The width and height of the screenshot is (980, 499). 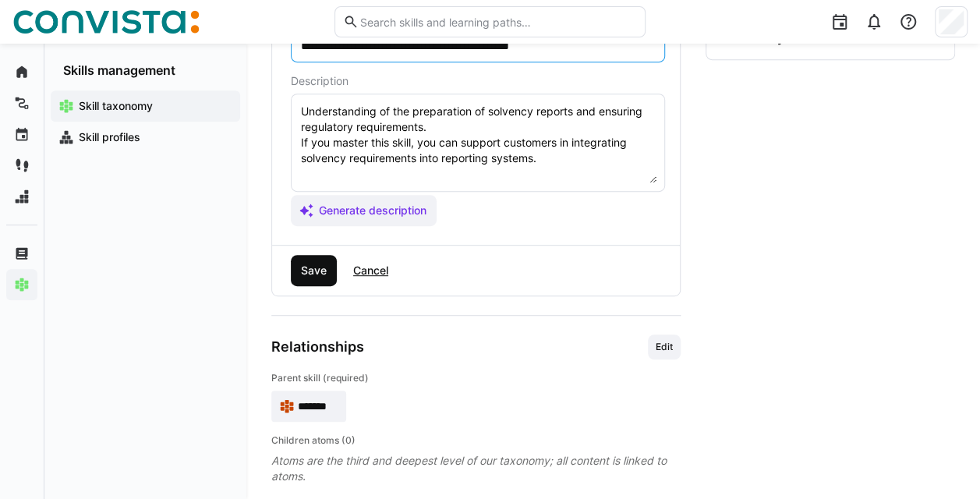 I want to click on button: Cancel, so click(x=370, y=270).